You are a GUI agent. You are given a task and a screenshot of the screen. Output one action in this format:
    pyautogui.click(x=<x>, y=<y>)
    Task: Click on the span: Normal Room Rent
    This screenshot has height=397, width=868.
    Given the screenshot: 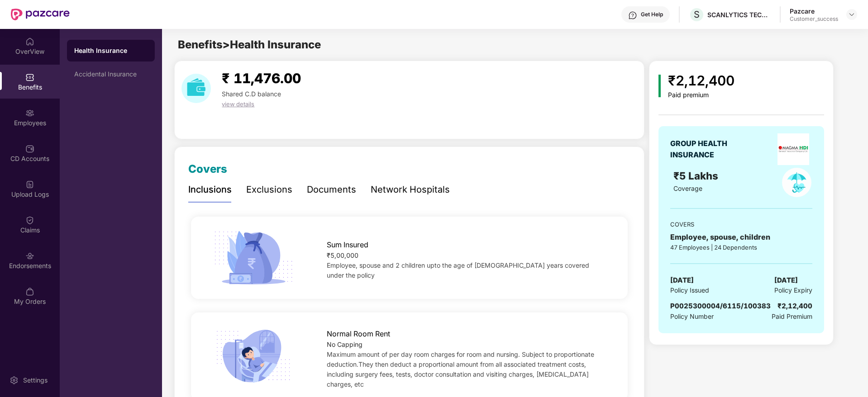 What is the action you would take?
    pyautogui.click(x=358, y=333)
    